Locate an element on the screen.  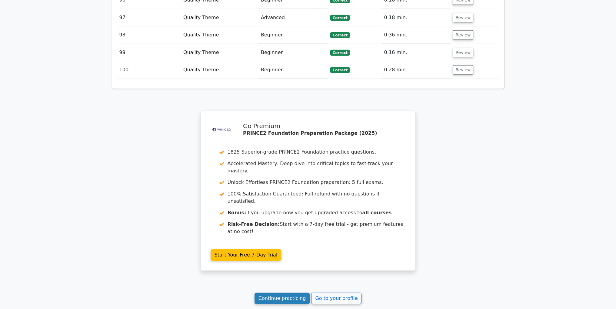
a: Continue practicing is located at coordinates (282, 298).